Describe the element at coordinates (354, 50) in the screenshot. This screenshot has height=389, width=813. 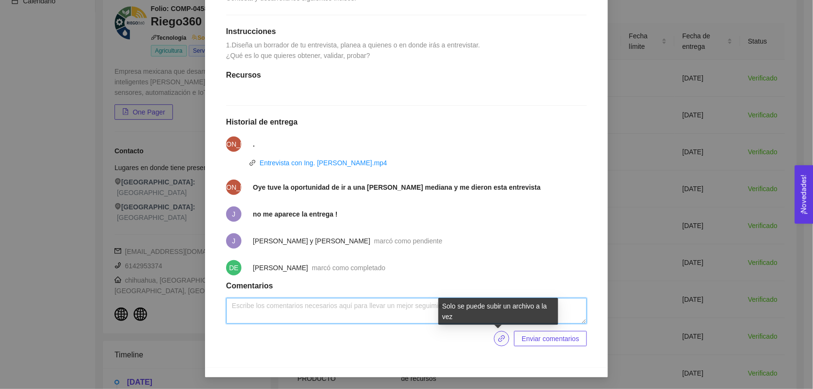
I see `span: 1.Diseña un borrador de tu entrevista, planea a quienes o en donde irás a entrevistar. ¿Qué es lo...` at that location.